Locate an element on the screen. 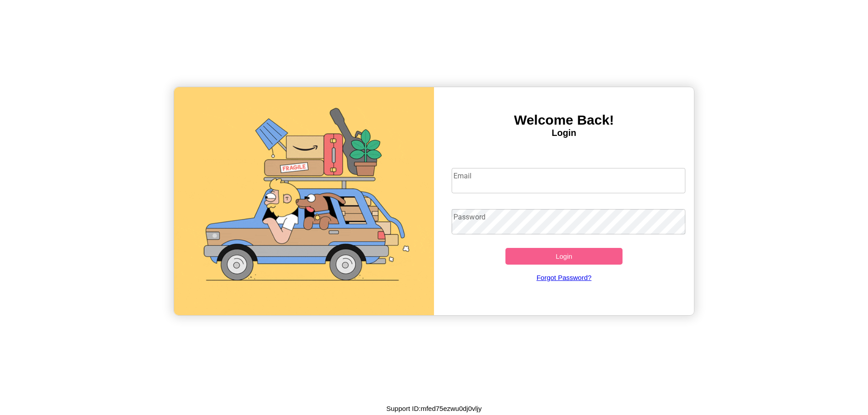  p: Support ID: mfed75ezwu0dj0vljy is located at coordinates (434, 408).